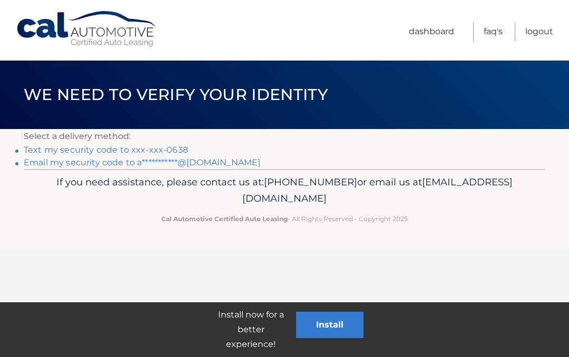 This screenshot has width=569, height=357. What do you see at coordinates (330, 325) in the screenshot?
I see `button: Install` at bounding box center [330, 325].